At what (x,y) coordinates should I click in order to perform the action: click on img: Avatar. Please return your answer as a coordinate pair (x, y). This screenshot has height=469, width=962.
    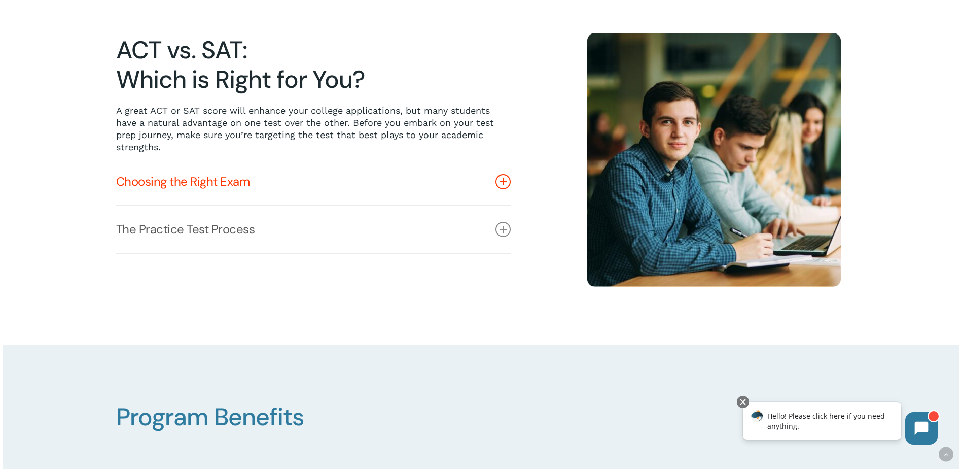
    Looking at the image, I should click on (25, 22).